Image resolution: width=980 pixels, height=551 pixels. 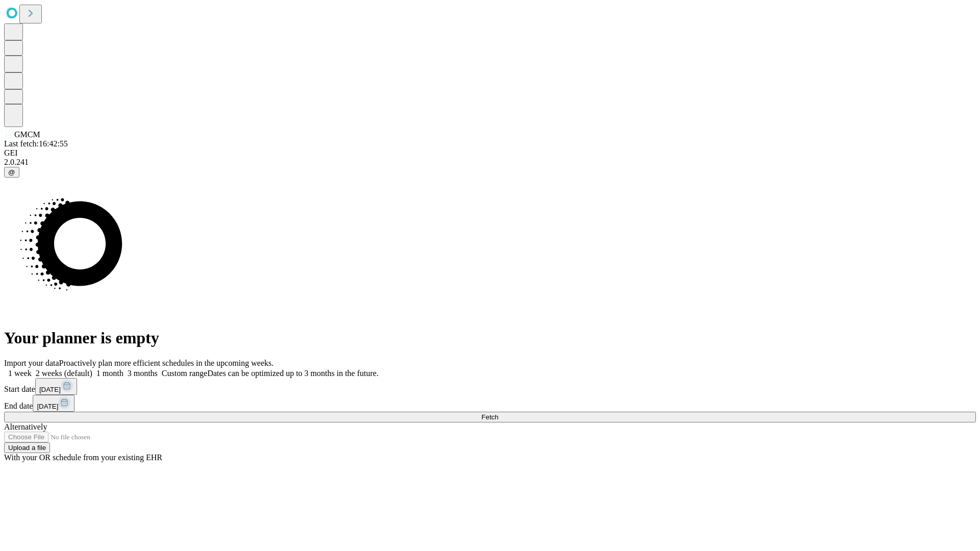 What do you see at coordinates (110, 373) in the screenshot?
I see `span: 1 month` at bounding box center [110, 373].